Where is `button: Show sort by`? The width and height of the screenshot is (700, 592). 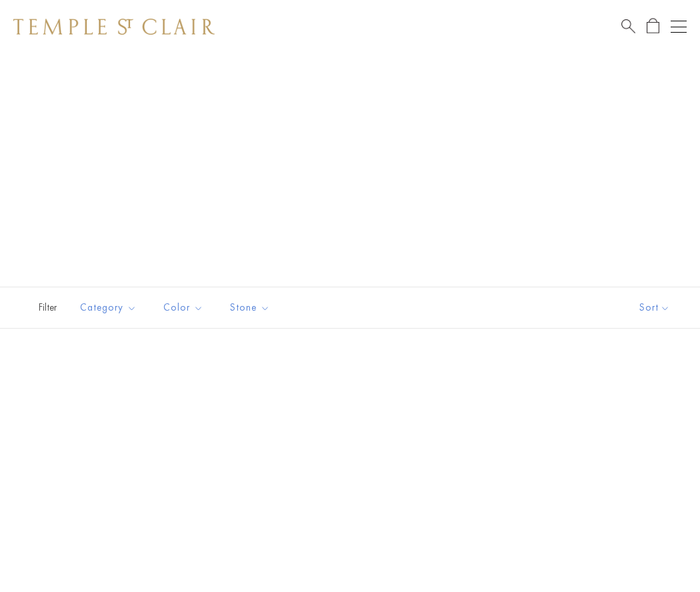 button: Show sort by is located at coordinates (655, 307).